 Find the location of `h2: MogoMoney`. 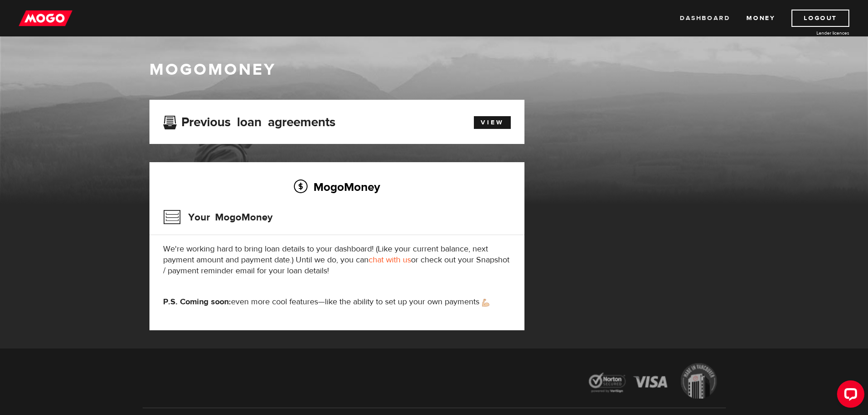

h2: MogoMoney is located at coordinates (337, 187).